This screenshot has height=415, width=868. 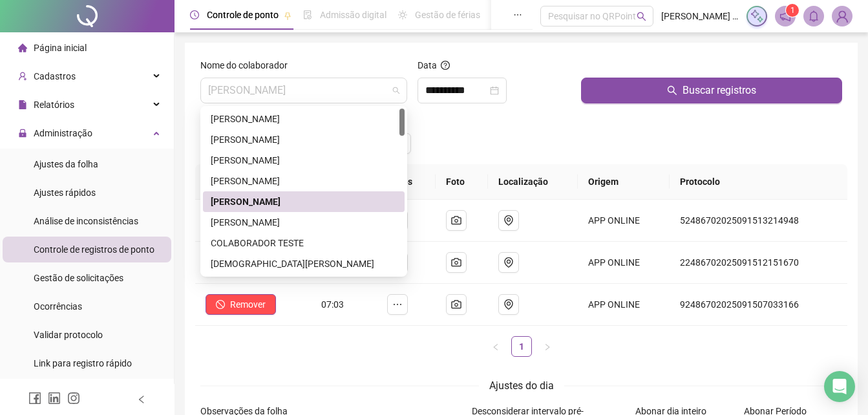 What do you see at coordinates (785, 16) in the screenshot?
I see `span: notification` at bounding box center [785, 16].